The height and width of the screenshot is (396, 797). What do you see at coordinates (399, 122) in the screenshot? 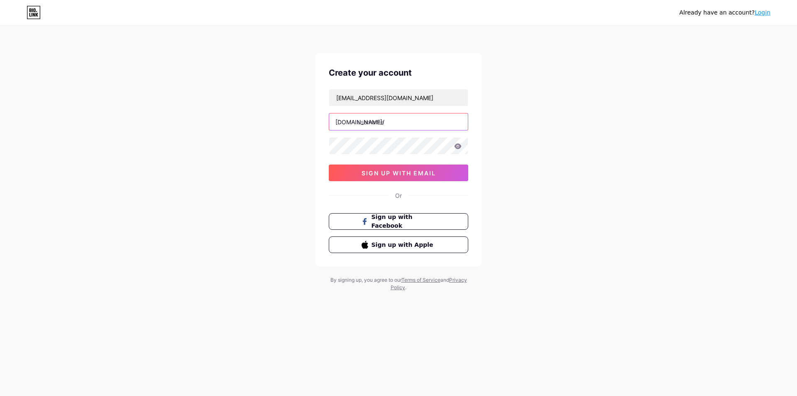
I see `input: username` at bounding box center [399, 122].